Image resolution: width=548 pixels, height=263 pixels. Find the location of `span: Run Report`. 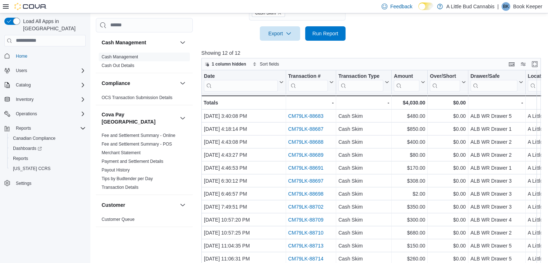

span: Run Report is located at coordinates (326, 34).